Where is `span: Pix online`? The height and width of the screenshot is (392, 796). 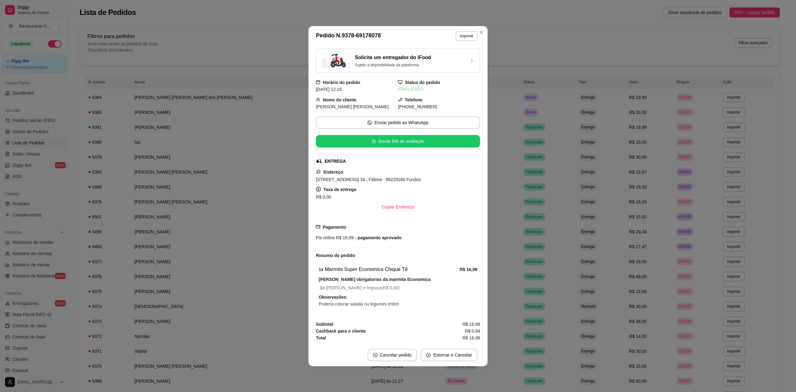 span: Pix online is located at coordinates (325, 238).